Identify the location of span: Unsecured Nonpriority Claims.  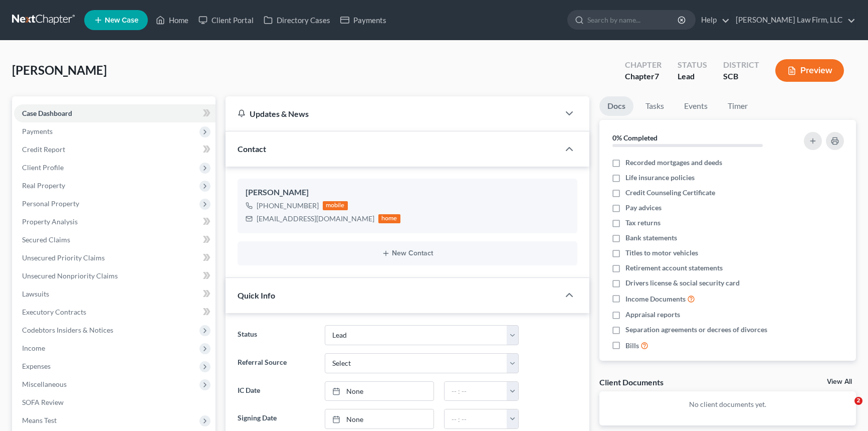
(70, 276).